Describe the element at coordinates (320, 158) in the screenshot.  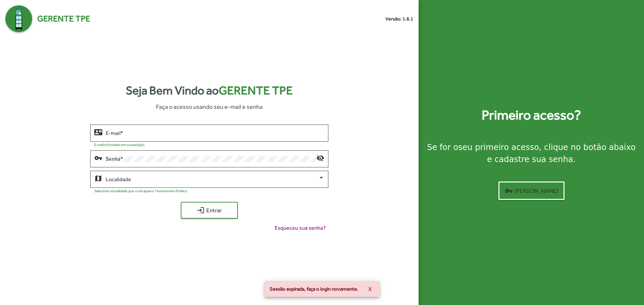
I see `mat-icon: visibility_off` at that location.